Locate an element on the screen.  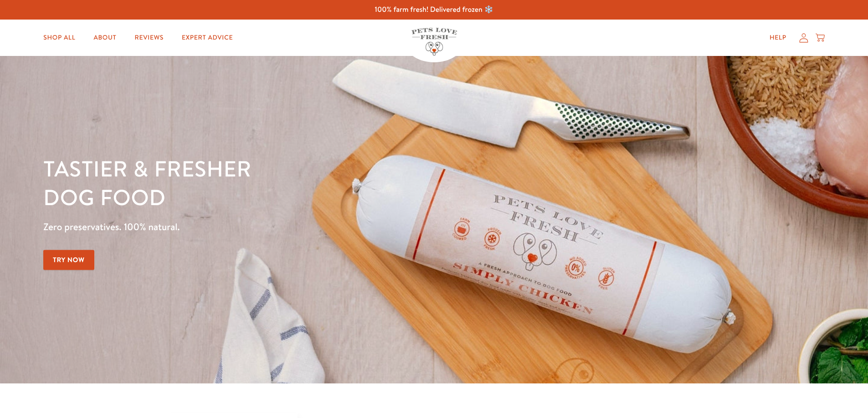
h1: Tastier & fresher dog food is located at coordinates (303, 183).